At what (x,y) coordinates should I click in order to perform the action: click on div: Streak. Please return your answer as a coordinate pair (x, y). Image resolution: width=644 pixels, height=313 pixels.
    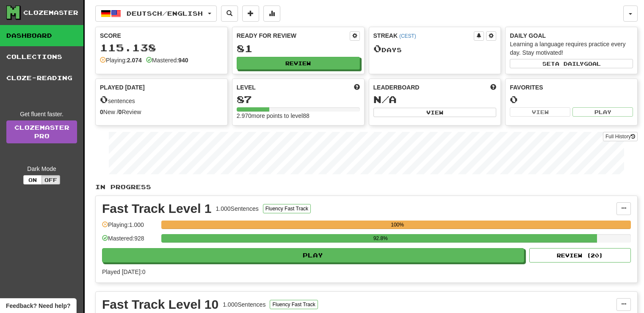
    Looking at the image, I should click on (424, 36).